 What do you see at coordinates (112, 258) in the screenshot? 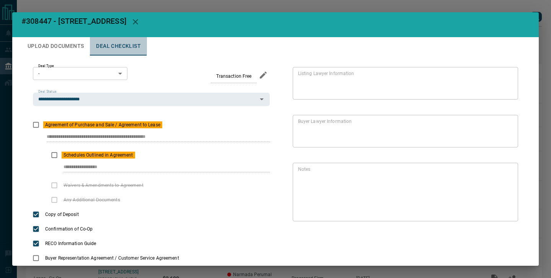
I see `span: Buyer Representation Agreement / Customer Service Agreement` at bounding box center [112, 258].